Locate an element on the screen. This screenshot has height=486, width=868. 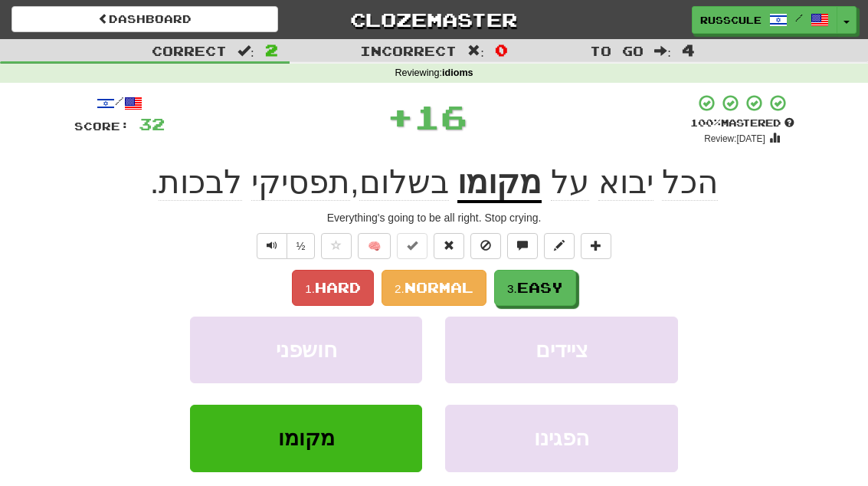
span: מקומו is located at coordinates (306, 438).